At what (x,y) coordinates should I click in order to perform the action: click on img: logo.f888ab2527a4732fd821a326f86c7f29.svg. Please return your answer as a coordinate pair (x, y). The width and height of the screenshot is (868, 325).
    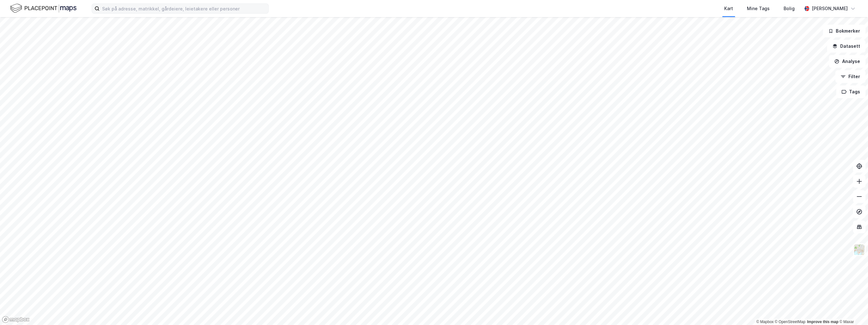
    Looking at the image, I should click on (44, 8).